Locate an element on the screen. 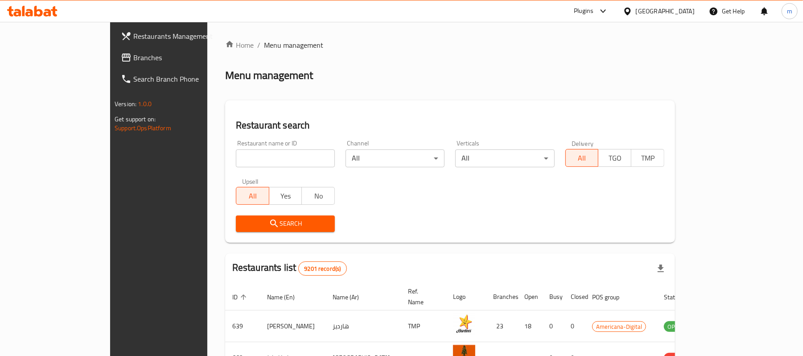  span: OPEN is located at coordinates (675, 326).